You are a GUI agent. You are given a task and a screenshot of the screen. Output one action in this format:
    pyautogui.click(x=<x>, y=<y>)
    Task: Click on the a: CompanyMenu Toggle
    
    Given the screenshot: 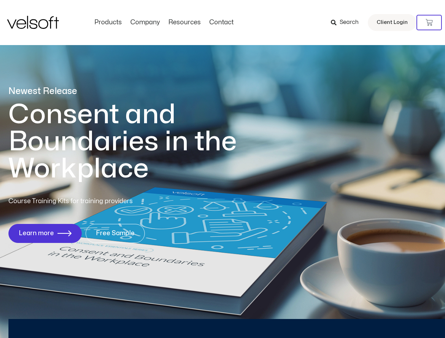 What is the action you would take?
    pyautogui.click(x=145, y=23)
    